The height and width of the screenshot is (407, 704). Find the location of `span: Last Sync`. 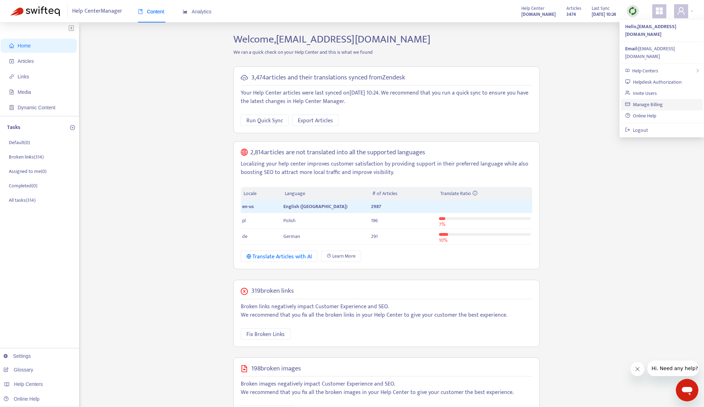

span: Last Sync is located at coordinates (600, 8).